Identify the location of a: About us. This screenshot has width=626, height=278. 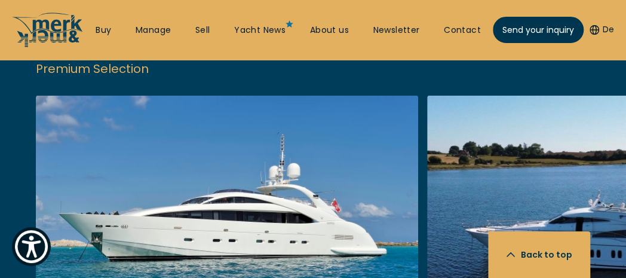
(329, 30).